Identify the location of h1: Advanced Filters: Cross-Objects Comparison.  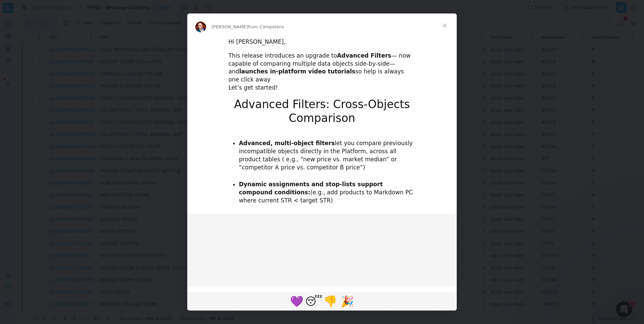
(322, 113).